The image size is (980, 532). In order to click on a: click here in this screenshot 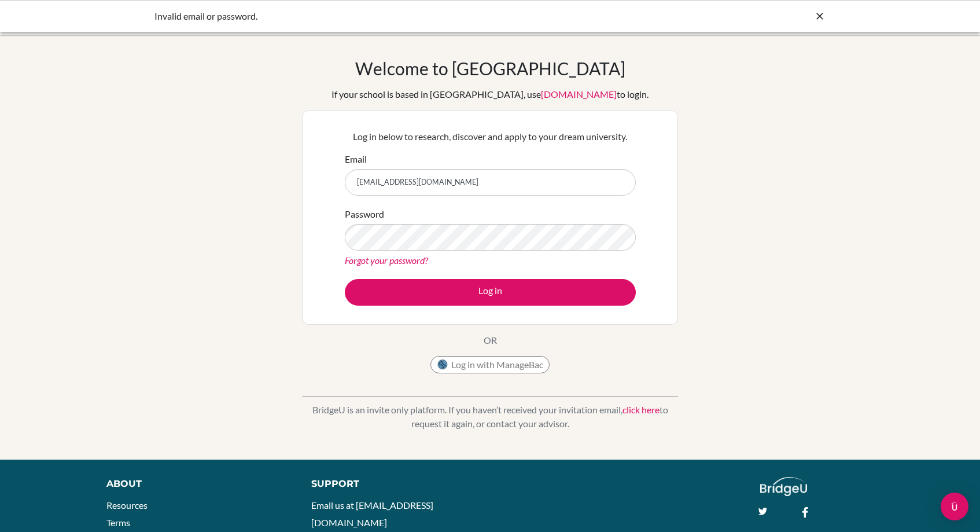, I will do `click(640, 409)`.